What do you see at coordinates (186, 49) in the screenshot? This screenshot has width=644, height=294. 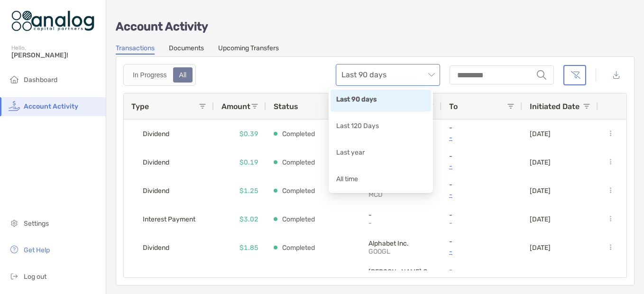 I see `a: Documents` at bounding box center [186, 49].